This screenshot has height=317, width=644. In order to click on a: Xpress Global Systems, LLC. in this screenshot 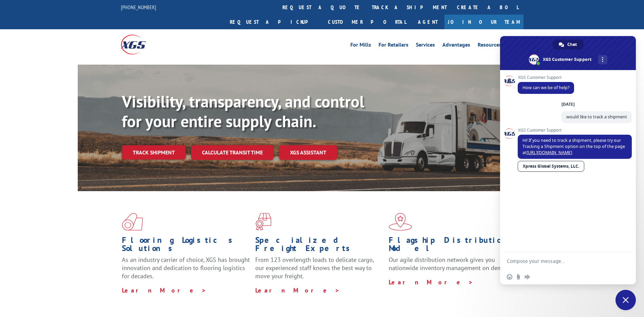, I will do `click(551, 166)`.